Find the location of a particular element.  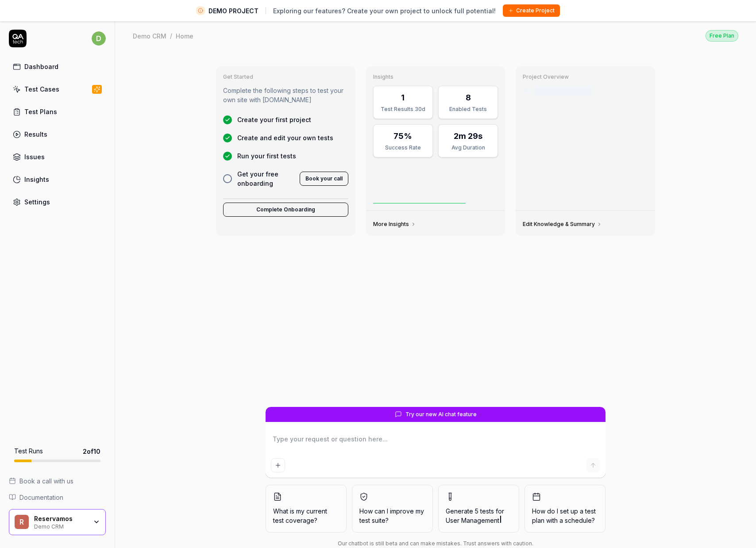

div: 2m 29s is located at coordinates (468, 136).